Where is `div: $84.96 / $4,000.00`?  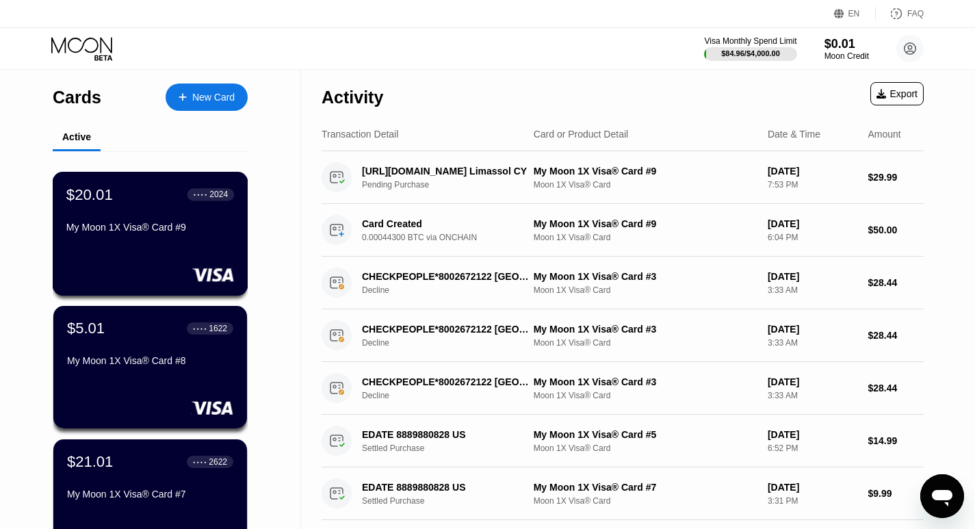
div: $84.96 / $4,000.00 is located at coordinates (751, 53).